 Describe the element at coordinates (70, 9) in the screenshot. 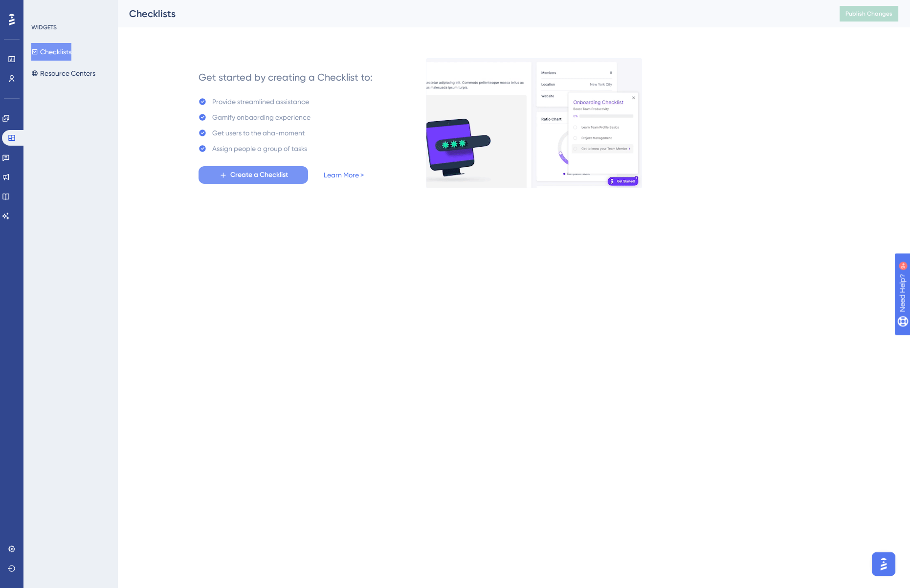

I see `div: 9+` at that location.